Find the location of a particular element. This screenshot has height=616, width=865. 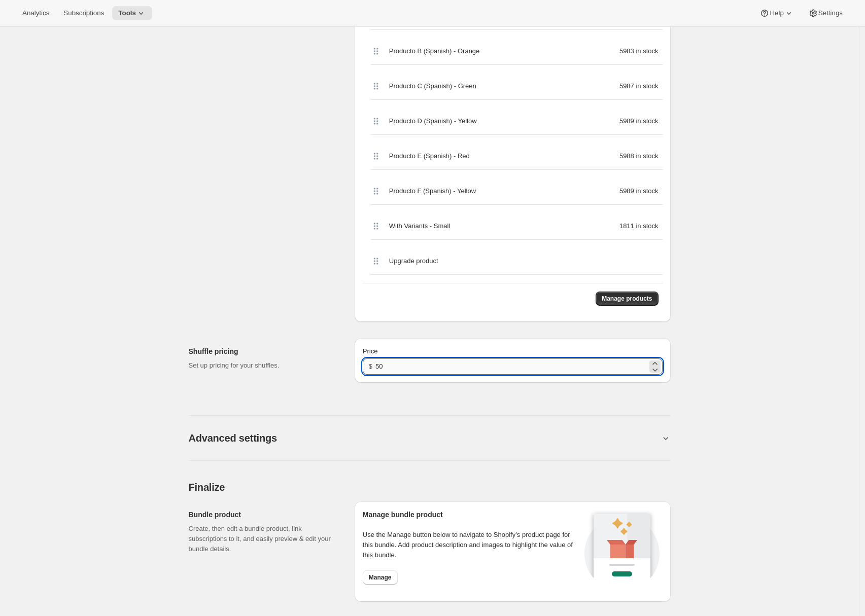

p: Use the Manage button below to navigate to Shopify’s product page for this bundle. Add product de... is located at coordinates (472, 545).